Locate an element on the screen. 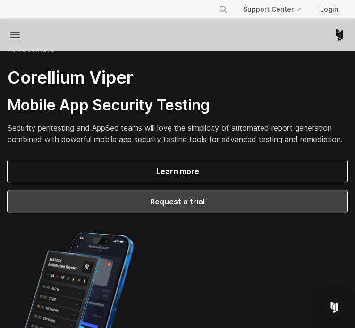  span: Request a trial is located at coordinates (177, 201).